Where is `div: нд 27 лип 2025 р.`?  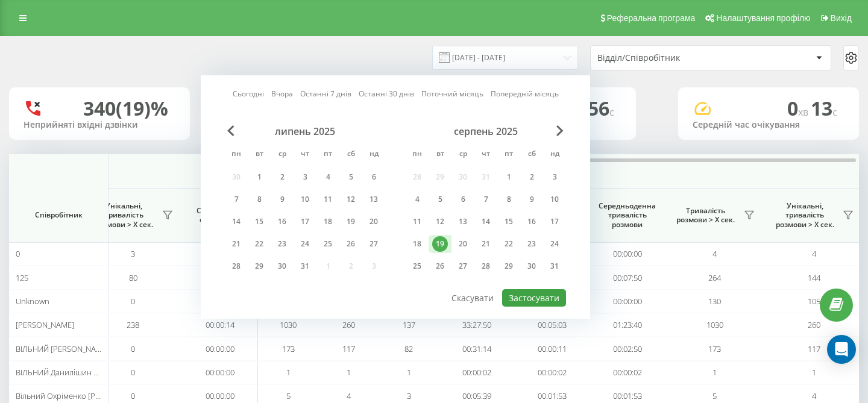
div: нд 27 лип 2025 р. is located at coordinates (374, 244).